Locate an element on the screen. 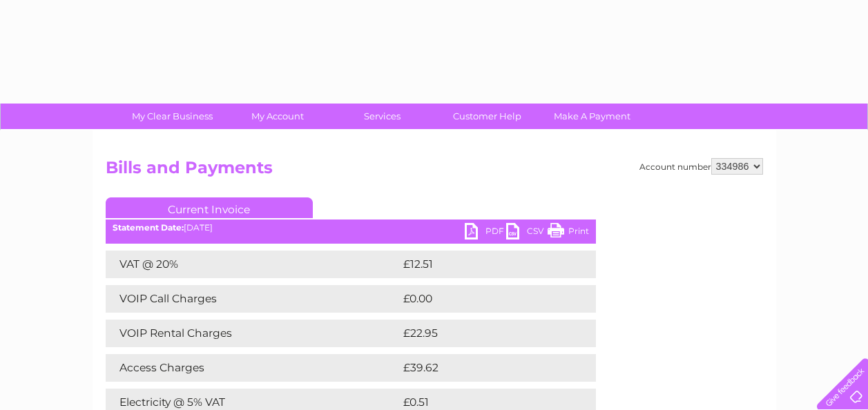 The image size is (868, 410). a: Make A Payment is located at coordinates (591, 116).